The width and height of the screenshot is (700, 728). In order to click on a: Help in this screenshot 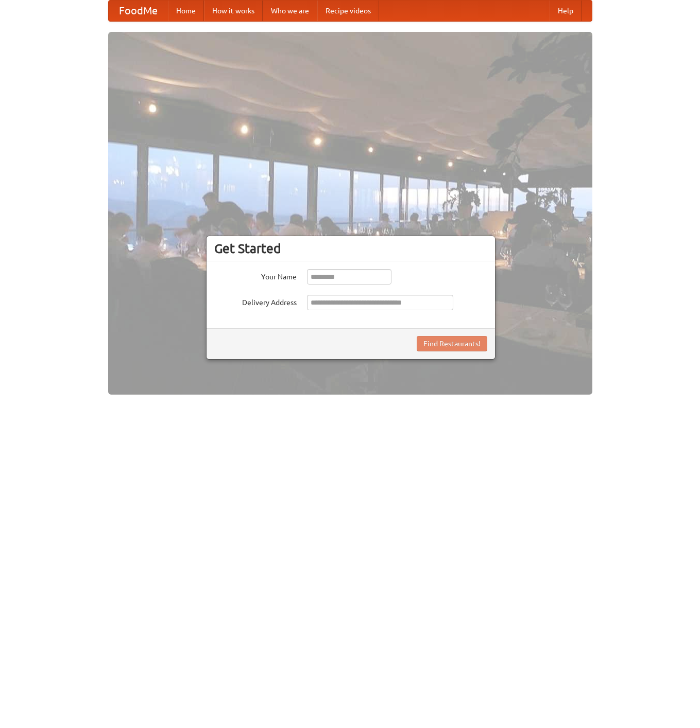, I will do `click(565, 11)`.